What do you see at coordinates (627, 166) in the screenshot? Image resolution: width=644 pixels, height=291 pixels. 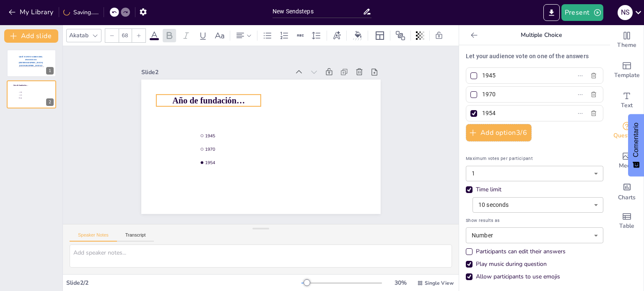 I see `span: Media` at bounding box center [627, 166].